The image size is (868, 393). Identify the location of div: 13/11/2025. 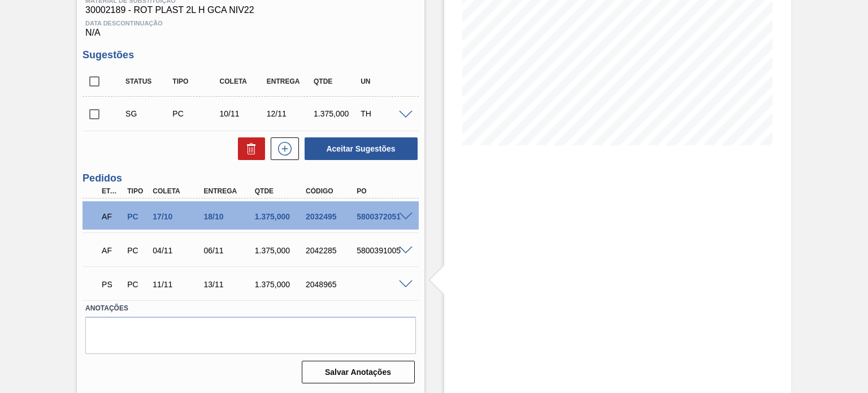
(229, 284).